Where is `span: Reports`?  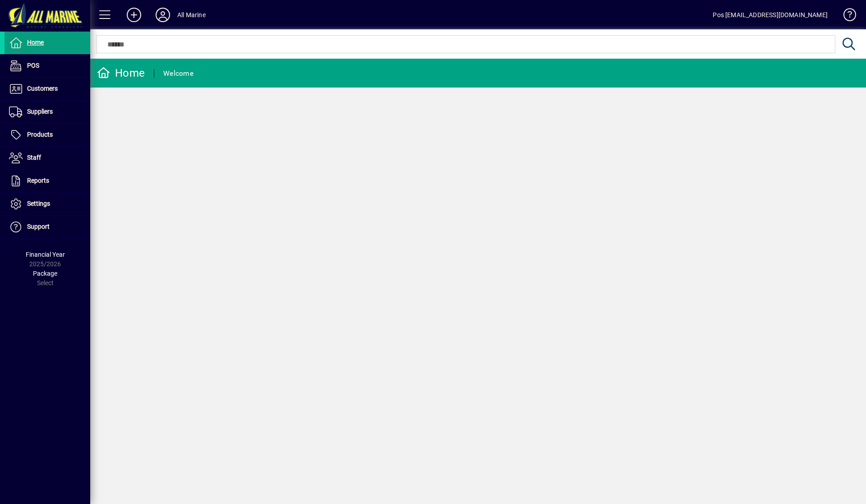
span: Reports is located at coordinates (38, 180).